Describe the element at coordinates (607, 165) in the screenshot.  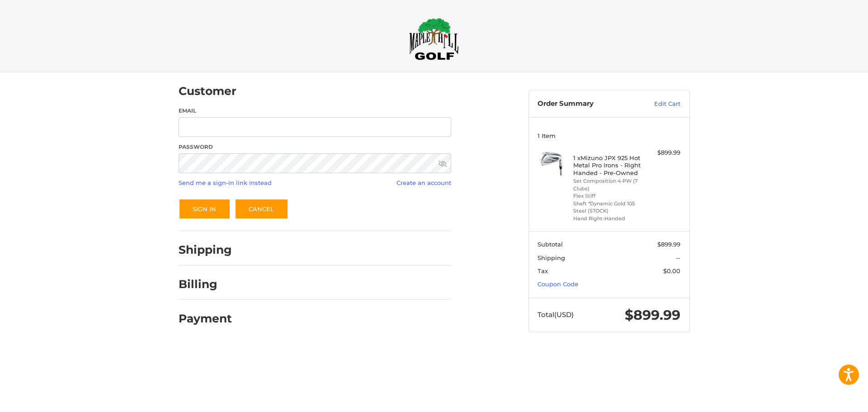
I see `h4: 1 x Mizuno JPX 925 Hot Metal Pro Irons - Right Handed - Pre-Owned` at that location.